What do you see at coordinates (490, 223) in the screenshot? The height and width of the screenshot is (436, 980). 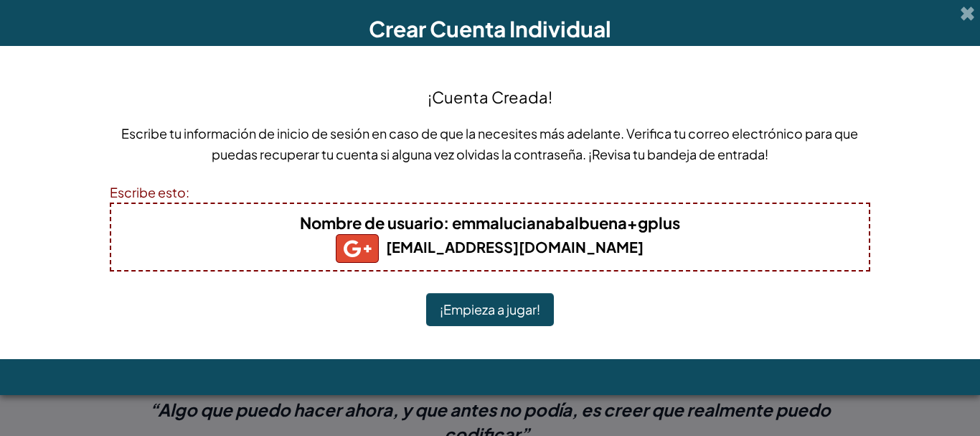 I see `b: : emmalucianabalbuena+gplus` at bounding box center [490, 223].